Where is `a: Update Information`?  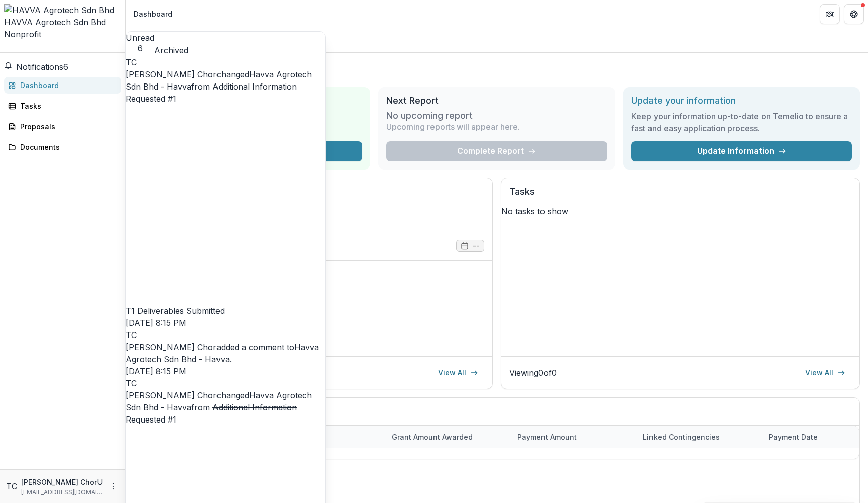
a: Update Information is located at coordinates (741, 151).